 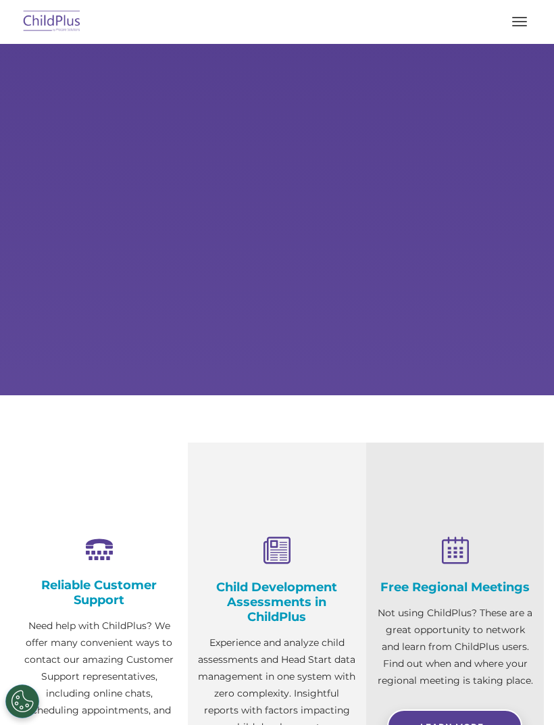 I want to click on p: Not using ChildPlus? These are a great opportunity to network and learn from ChildPlus users. Fin..., so click(x=455, y=646).